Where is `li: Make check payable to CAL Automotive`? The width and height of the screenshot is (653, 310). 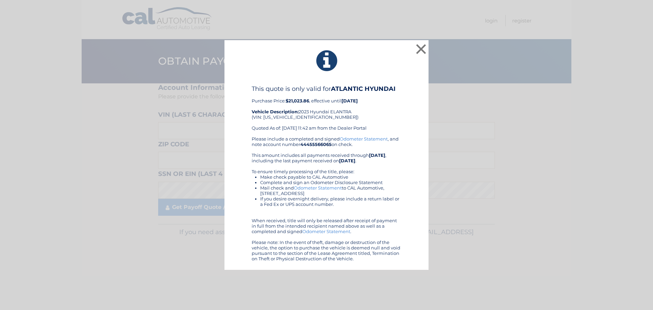
li: Make check payable to CAL Automotive is located at coordinates (331, 177).